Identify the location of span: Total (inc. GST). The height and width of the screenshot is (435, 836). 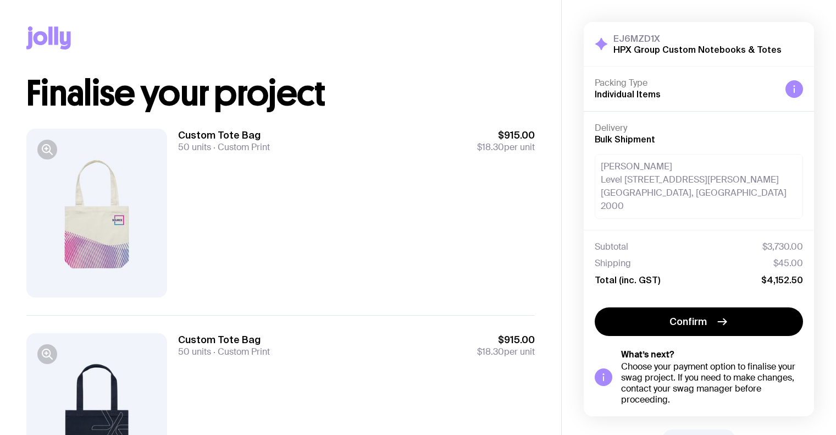
(627, 280).